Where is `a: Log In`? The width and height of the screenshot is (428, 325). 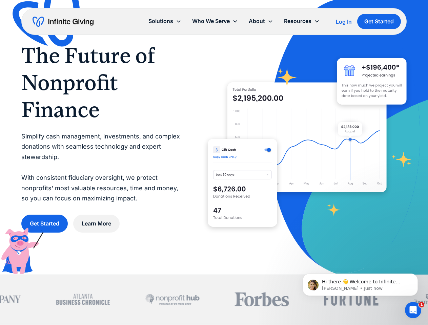 a: Log In is located at coordinates (343, 22).